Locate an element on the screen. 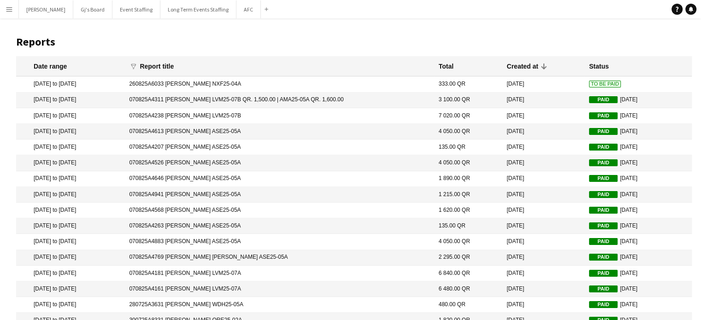  button: AFC is located at coordinates (248, 9).